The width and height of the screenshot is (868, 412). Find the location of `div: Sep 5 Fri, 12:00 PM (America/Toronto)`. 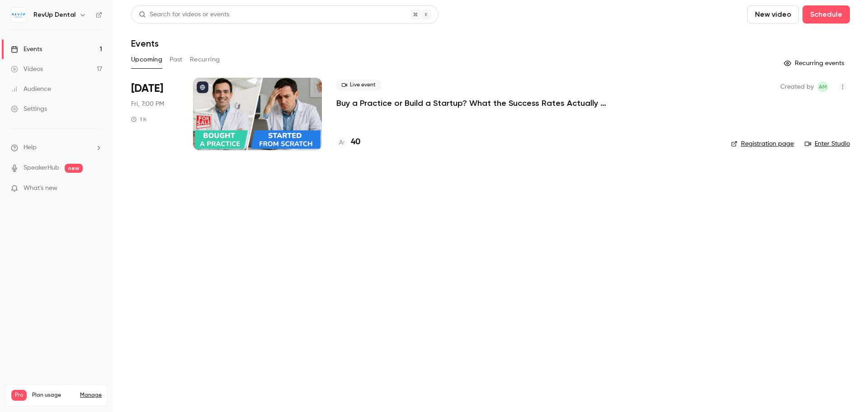

div: Sep 5 Fri, 12:00 PM (America/Toronto) is located at coordinates (154, 114).